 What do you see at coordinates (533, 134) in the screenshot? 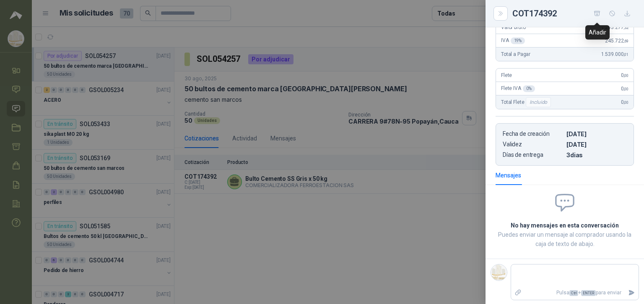
I see `p: Fecha de creación` at bounding box center [533, 134].